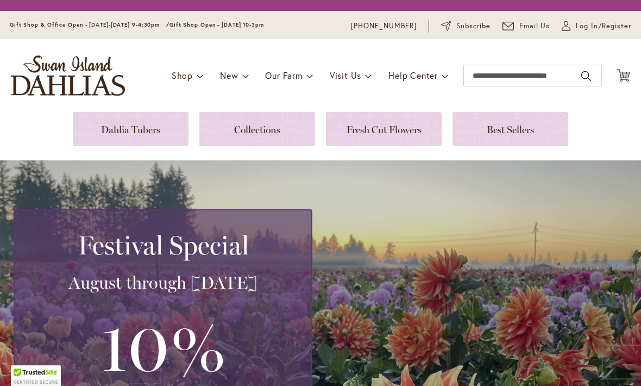  Describe the element at coordinates (604, 26) in the screenshot. I see `span: Log In/Register` at that location.